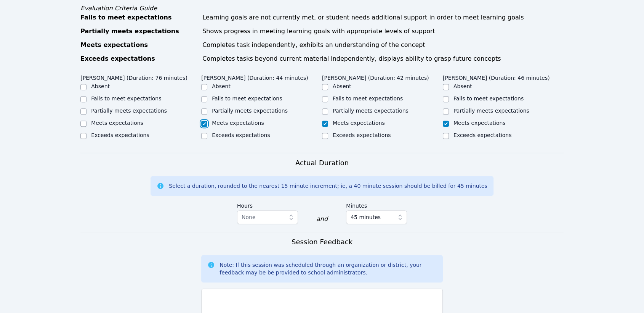 This screenshot has height=313, width=644. What do you see at coordinates (383, 59) in the screenshot?
I see `div: Completes tasks beyond current material independently, displays ability to grasp future concepts` at bounding box center [383, 59].